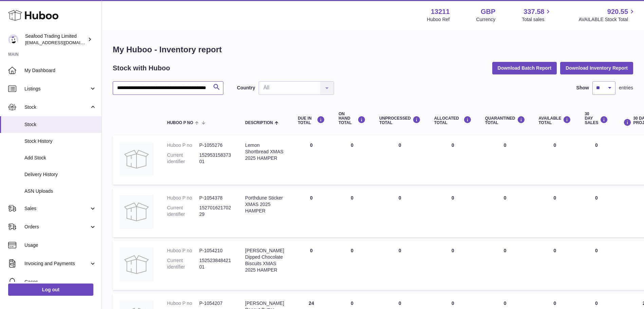 Image resolution: width=644 pixels, height=309 pixels. I want to click on span: Invoicing and Payments, so click(56, 263).